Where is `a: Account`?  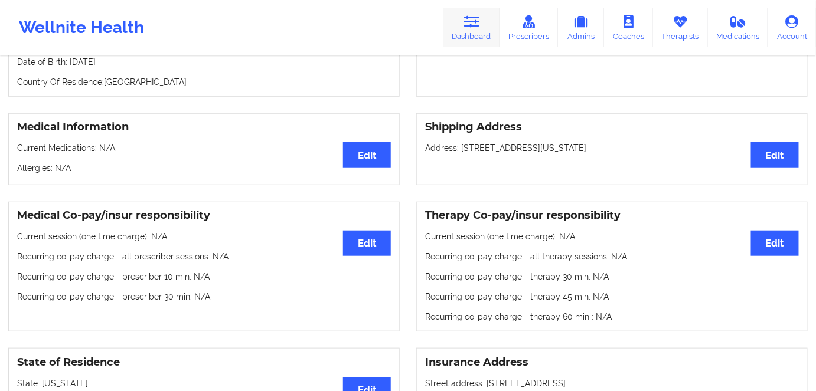
a: Account is located at coordinates (792, 28).